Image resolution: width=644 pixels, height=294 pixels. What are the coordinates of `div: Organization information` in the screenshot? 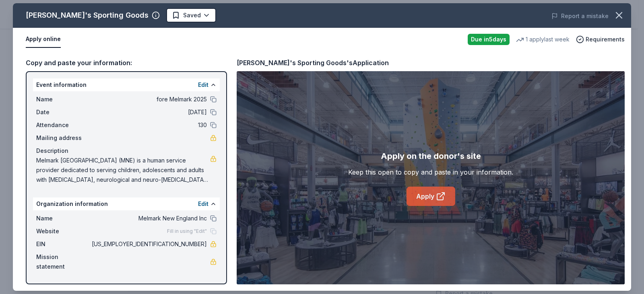 It's located at (126, 204).